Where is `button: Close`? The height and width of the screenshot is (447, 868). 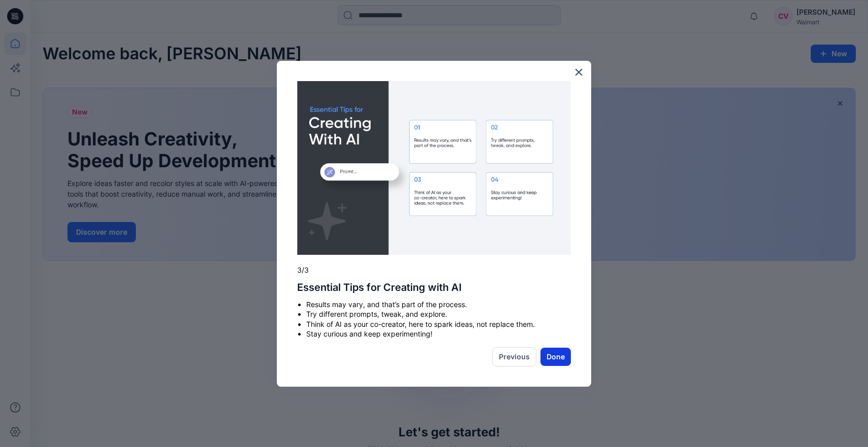 button: Close is located at coordinates (578, 72).